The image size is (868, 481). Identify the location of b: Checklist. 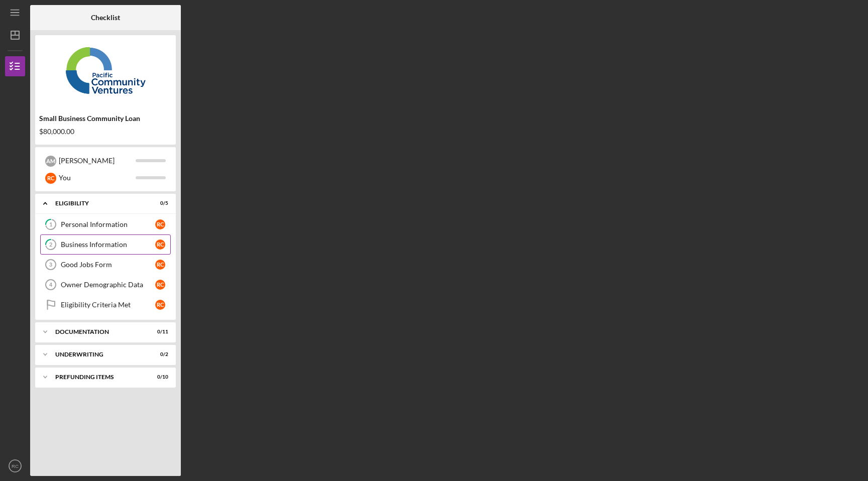
(105, 17).